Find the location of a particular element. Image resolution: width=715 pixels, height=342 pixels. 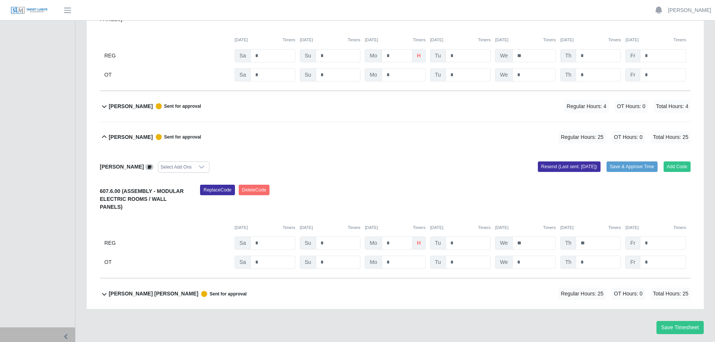

img: SLM Logo is located at coordinates (29, 11).